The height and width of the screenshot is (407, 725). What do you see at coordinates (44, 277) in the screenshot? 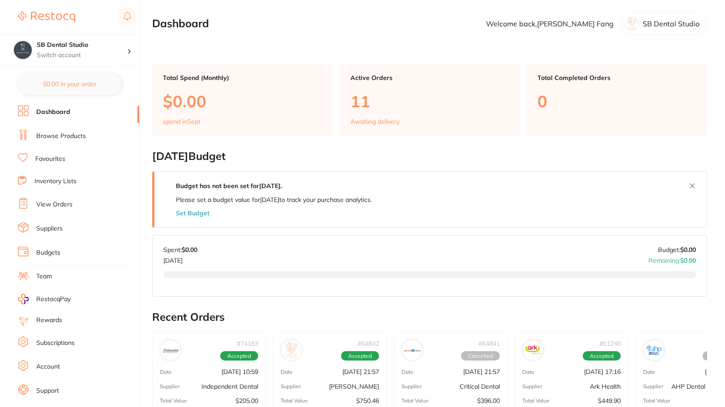
I see `a: Team` at bounding box center [44, 277].